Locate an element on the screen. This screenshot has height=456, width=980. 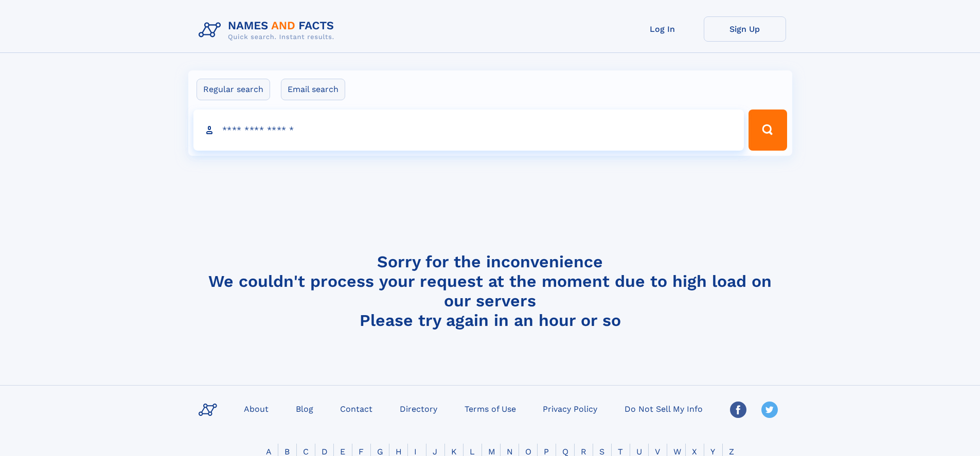
label: Email search is located at coordinates (313, 90).